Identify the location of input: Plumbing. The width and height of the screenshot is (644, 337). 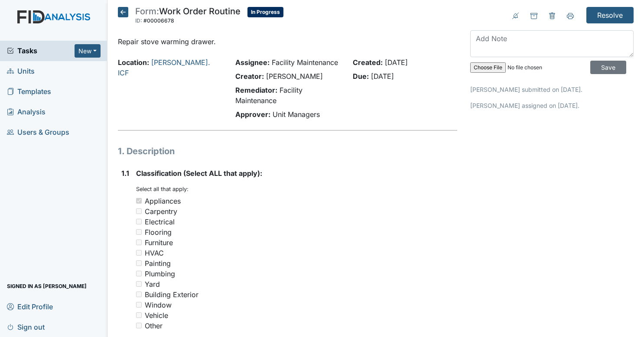
(139, 273).